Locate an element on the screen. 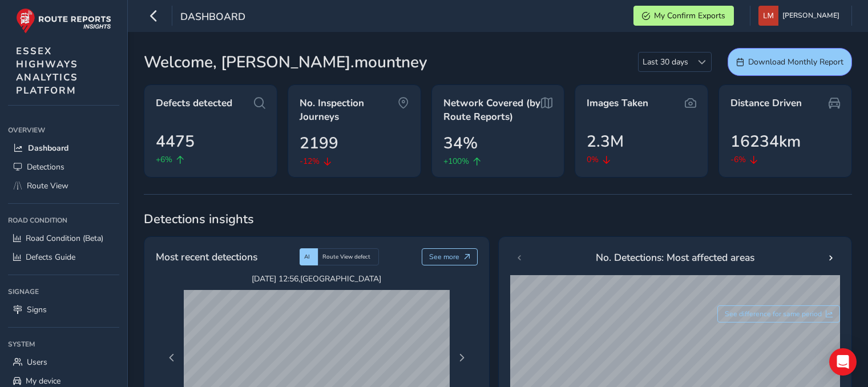 Image resolution: width=868 pixels, height=387 pixels. span: Route View is located at coordinates (47, 186).